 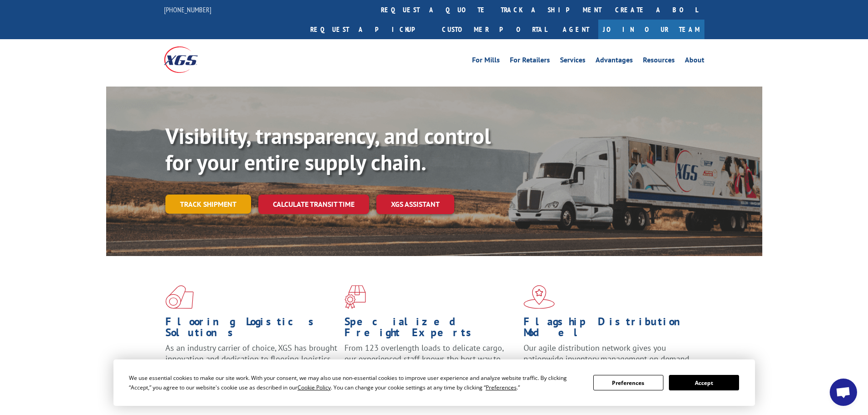 What do you see at coordinates (252, 329) in the screenshot?
I see `h1: Flooring Logistics Solutions` at bounding box center [252, 329].